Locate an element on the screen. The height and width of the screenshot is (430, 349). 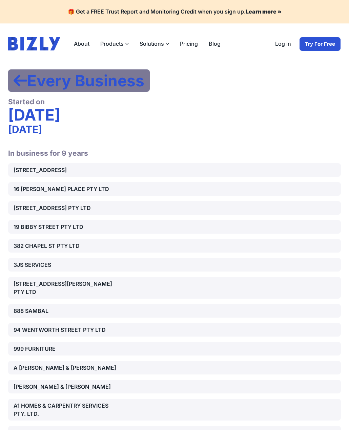
label: Solutions is located at coordinates (154, 44).